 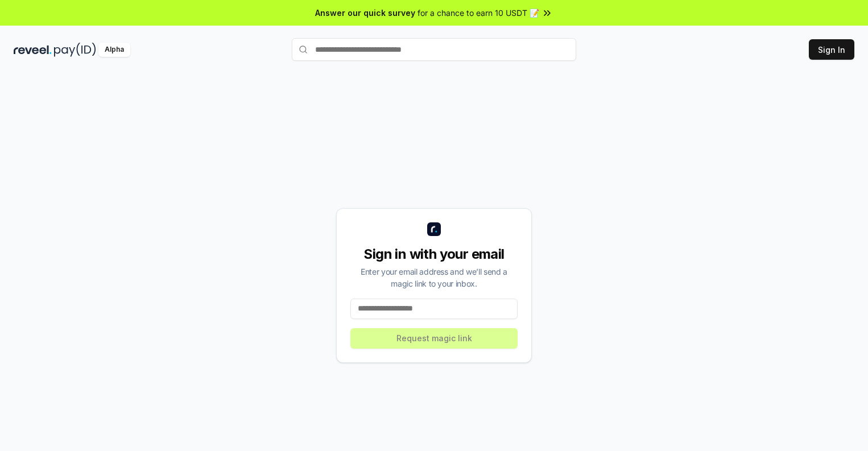 What do you see at coordinates (75, 50) in the screenshot?
I see `img: pay_id` at bounding box center [75, 50].